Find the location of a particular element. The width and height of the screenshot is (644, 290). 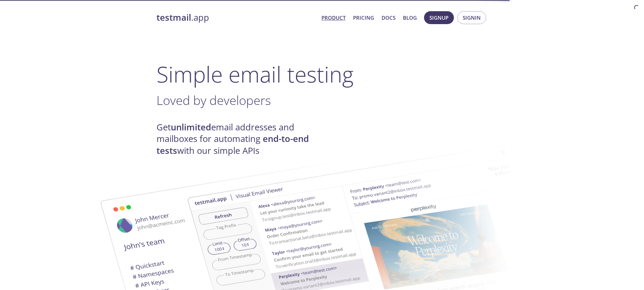

strong: testmail is located at coordinates (174, 17).